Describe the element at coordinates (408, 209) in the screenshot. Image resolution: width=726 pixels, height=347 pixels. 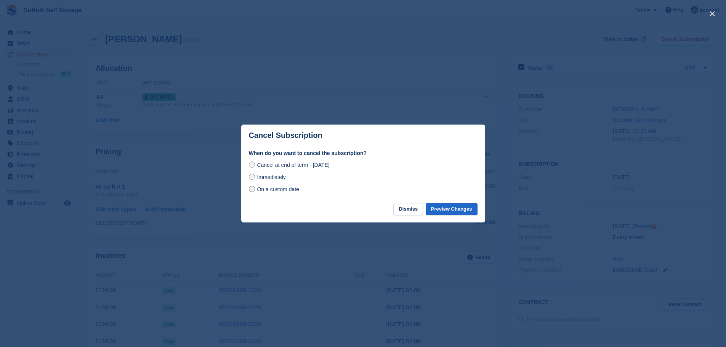
I see `button: Dismiss` at that location.